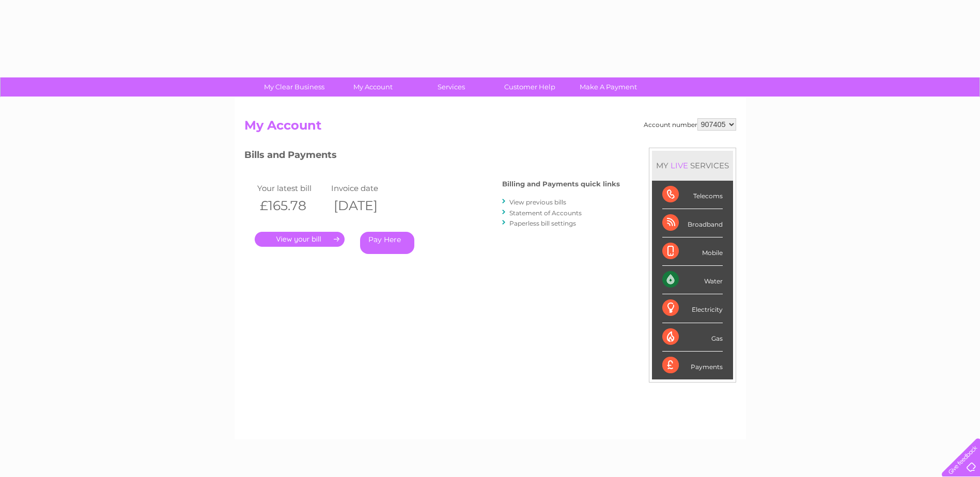 This screenshot has width=980, height=477. Describe the element at coordinates (294, 87) in the screenshot. I see `a: My Clear Business` at that location.